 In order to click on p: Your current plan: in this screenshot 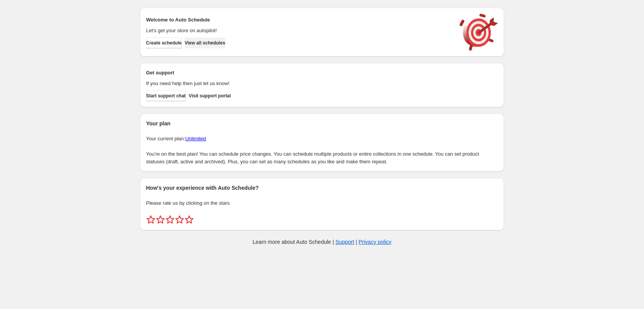, I will do `click(322, 139)`.